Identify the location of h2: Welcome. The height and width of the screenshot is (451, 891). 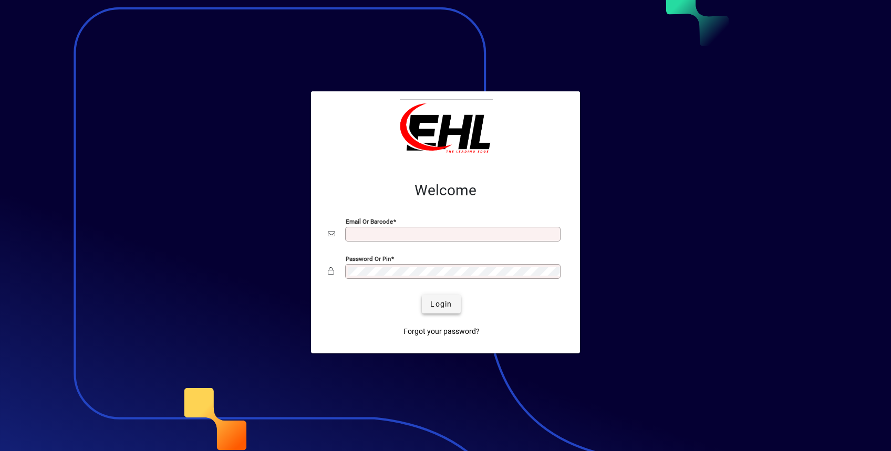
(445, 191).